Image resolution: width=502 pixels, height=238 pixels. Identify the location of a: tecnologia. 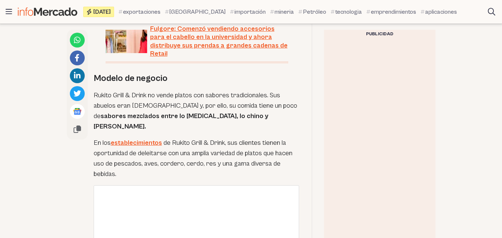
(346, 12).